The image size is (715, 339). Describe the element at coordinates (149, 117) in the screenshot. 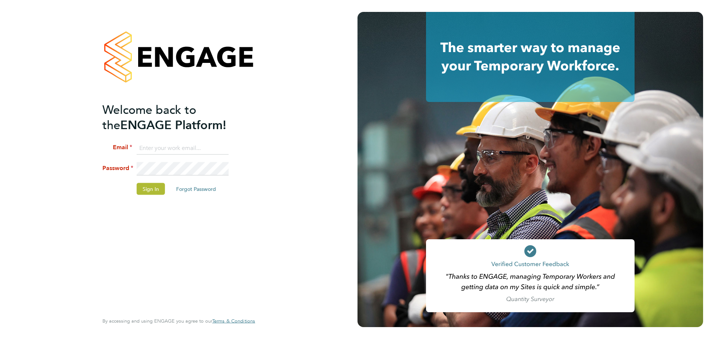

I see `span: Welcome back to the` at that location.